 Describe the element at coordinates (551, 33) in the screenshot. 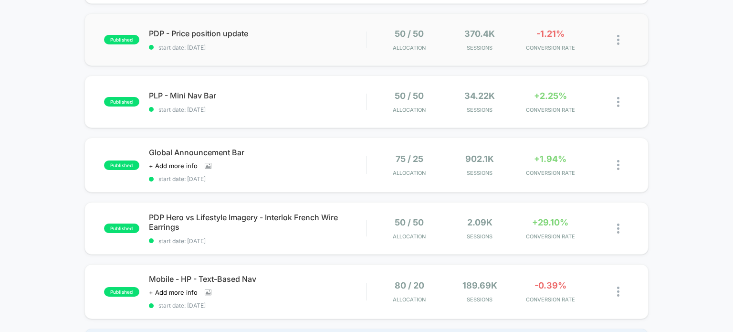

I see `span: -1.21%` at that location.